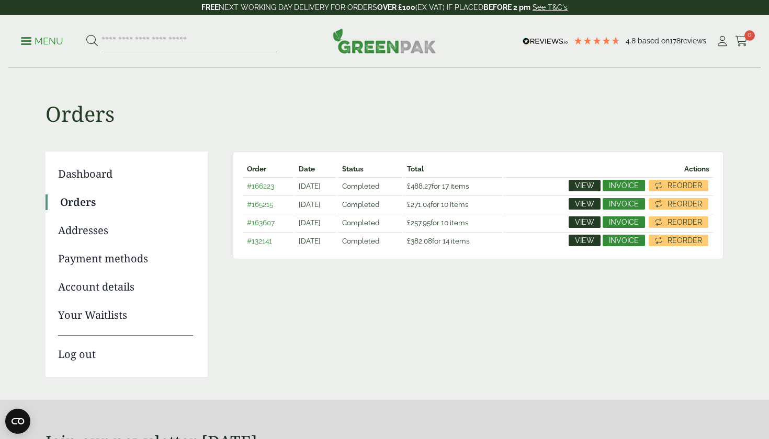 Image resolution: width=769 pixels, height=439 pixels. Describe the element at coordinates (749, 36) in the screenshot. I see `span: 0` at that location.